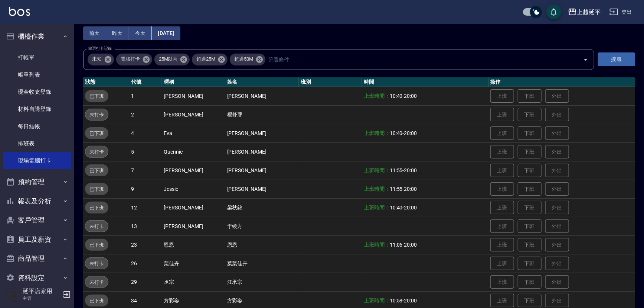 Image resolution: width=644 pixels, height=308 pixels. I want to click on td: 4, so click(146, 133).